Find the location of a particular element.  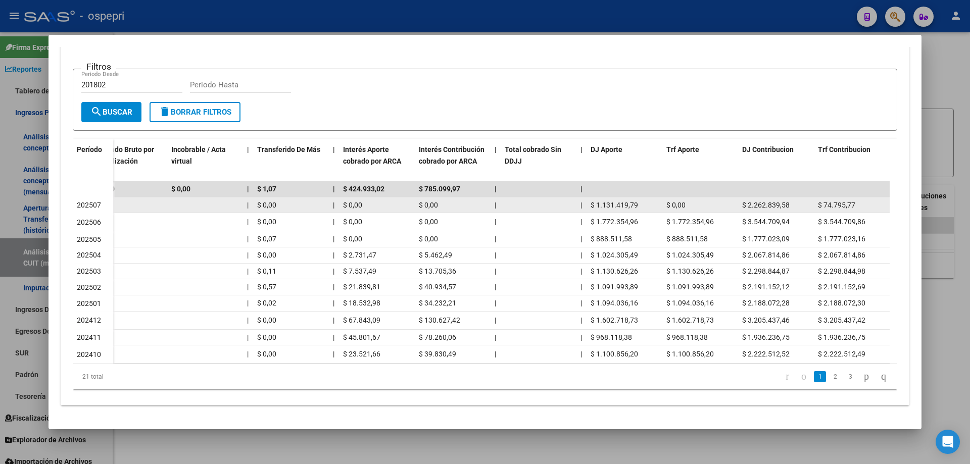

span: 202411 is located at coordinates (89, 338).